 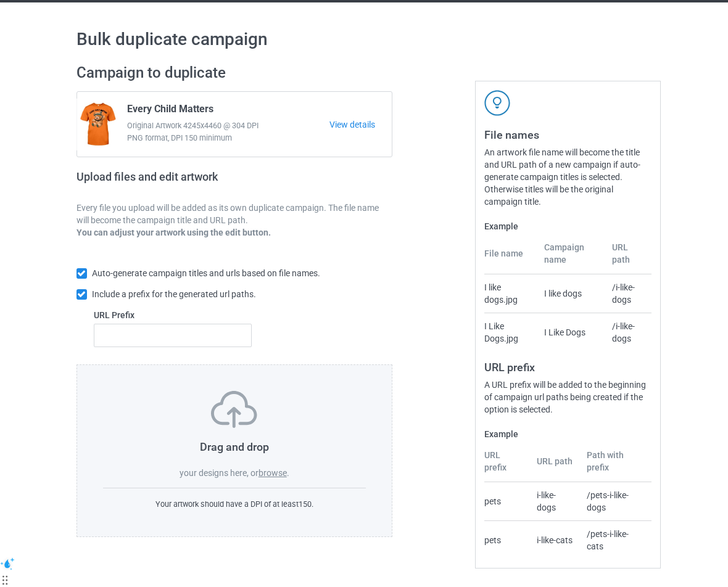 What do you see at coordinates (511, 332) in the screenshot?
I see `td: I Like Dogs.jpg` at bounding box center [511, 332].